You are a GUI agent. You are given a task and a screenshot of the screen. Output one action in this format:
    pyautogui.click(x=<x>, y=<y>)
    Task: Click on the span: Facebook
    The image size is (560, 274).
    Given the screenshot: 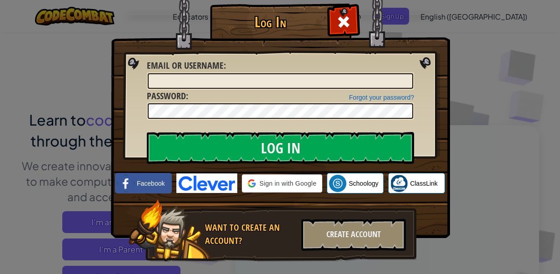 What is the action you would take?
    pyautogui.click(x=151, y=183)
    